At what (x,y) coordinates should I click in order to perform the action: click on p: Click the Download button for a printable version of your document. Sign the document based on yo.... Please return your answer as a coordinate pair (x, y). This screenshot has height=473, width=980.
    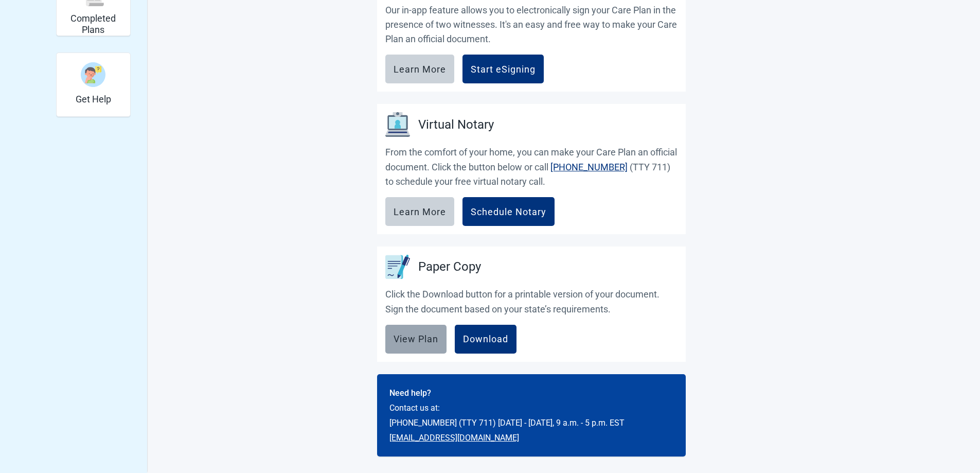
    Looking at the image, I should click on (532, 302).